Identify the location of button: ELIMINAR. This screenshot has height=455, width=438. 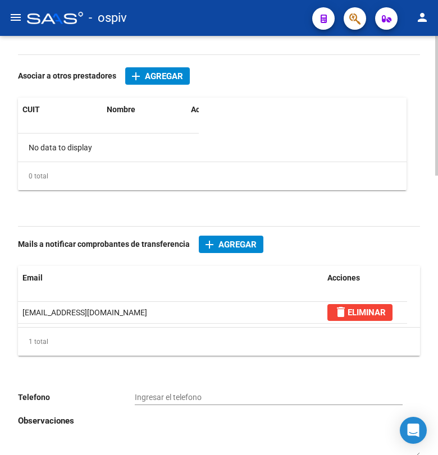
(360, 313).